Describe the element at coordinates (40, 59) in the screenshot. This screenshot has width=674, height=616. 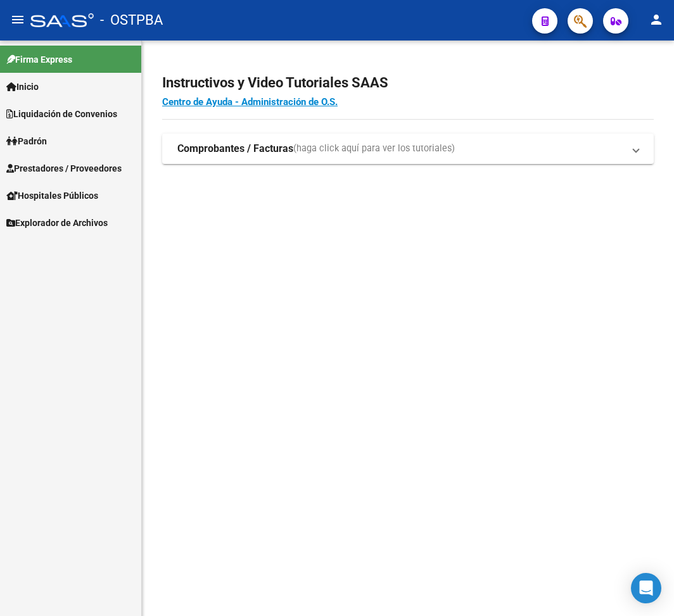
I see `span: Firma Express` at that location.